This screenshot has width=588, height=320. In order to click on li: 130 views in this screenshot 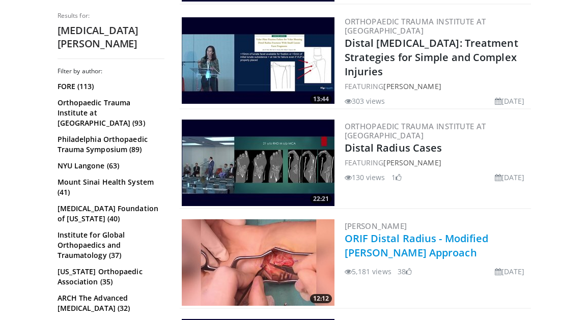, I will do `click(365, 177)`.